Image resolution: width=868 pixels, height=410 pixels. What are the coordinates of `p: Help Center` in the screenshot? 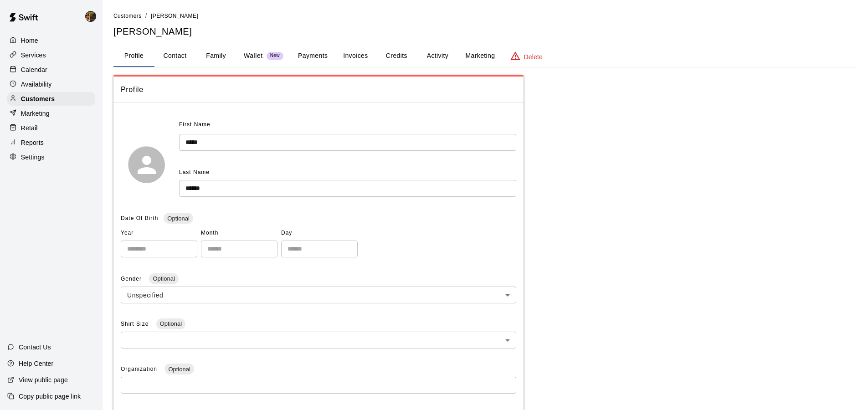 It's located at (36, 364).